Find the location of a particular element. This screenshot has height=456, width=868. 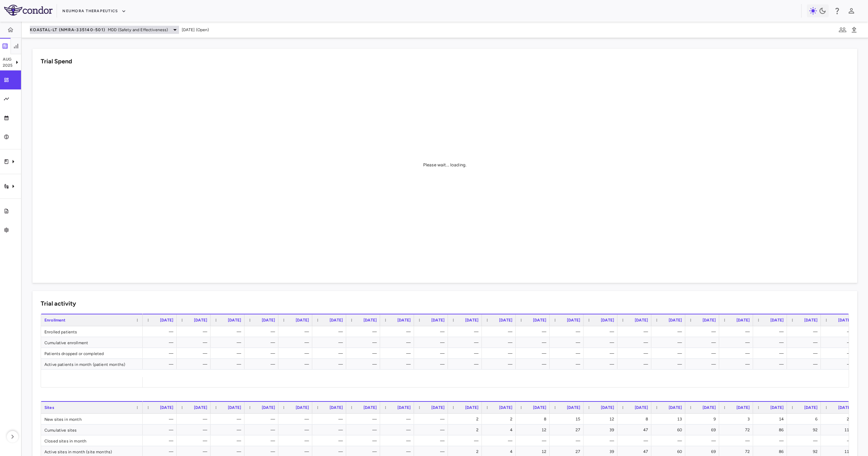

div: New sites in month is located at coordinates (92, 419).